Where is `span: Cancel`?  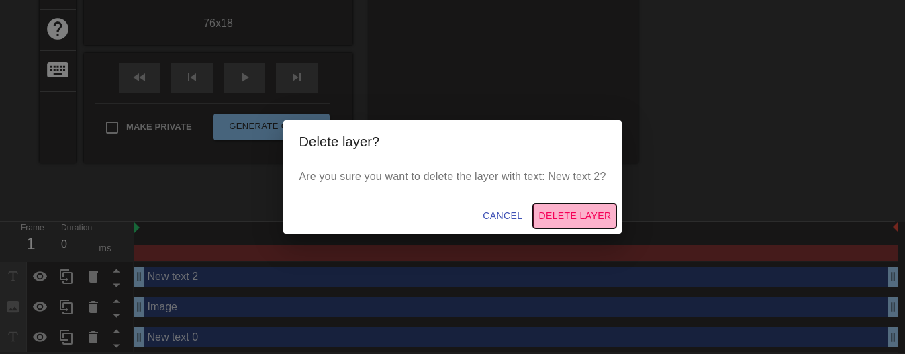 span: Cancel is located at coordinates (502, 215).